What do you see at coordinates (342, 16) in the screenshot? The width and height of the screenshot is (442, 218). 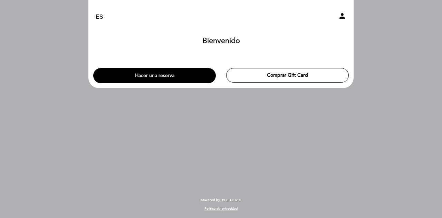 I see `i: person` at bounding box center [342, 16].